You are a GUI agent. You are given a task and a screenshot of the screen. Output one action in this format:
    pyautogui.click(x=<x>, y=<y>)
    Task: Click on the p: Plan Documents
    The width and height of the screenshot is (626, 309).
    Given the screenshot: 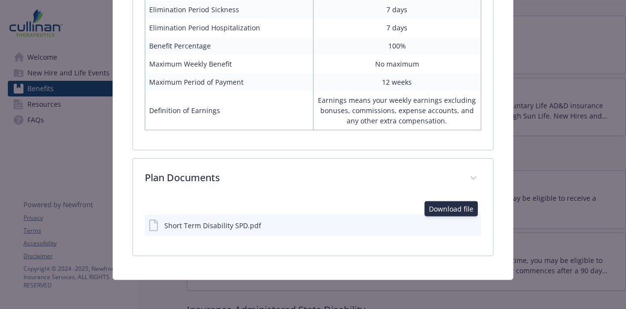 What is the action you would take?
    pyautogui.click(x=301, y=177)
    